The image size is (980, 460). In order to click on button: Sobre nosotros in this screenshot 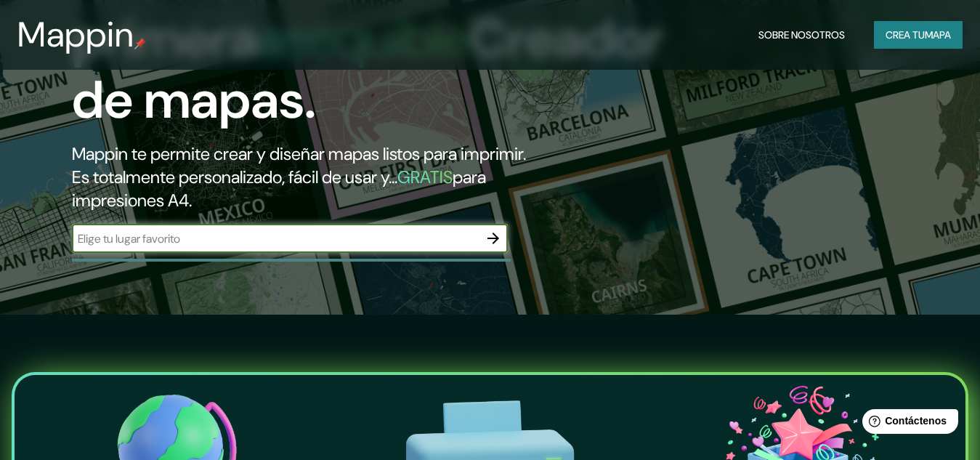, I will do `click(801, 35)`.